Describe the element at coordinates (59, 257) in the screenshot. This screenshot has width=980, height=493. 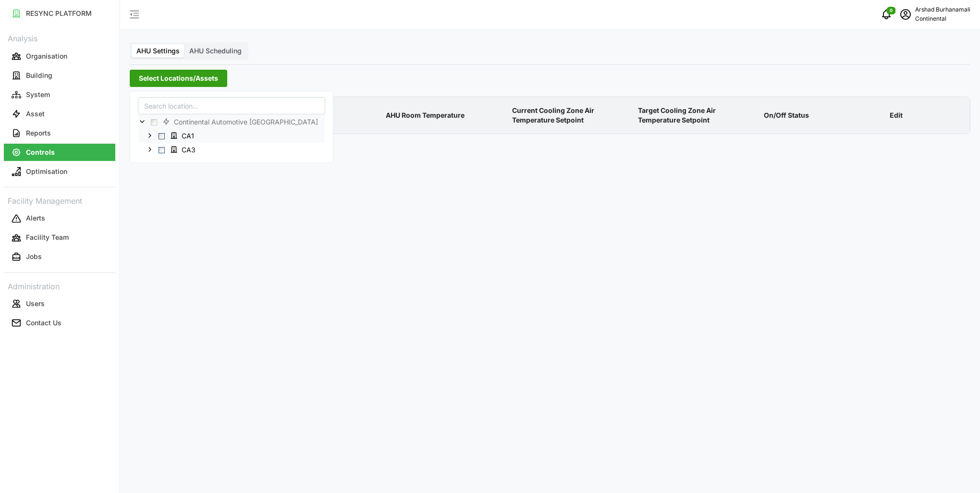
I see `button: Jobs` at that location.